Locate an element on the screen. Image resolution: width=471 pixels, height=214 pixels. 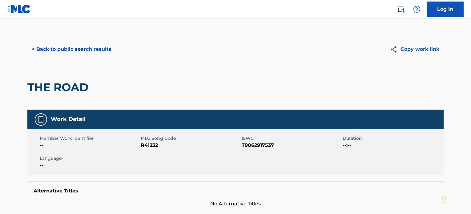
button: Copy work link is located at coordinates (415, 49).